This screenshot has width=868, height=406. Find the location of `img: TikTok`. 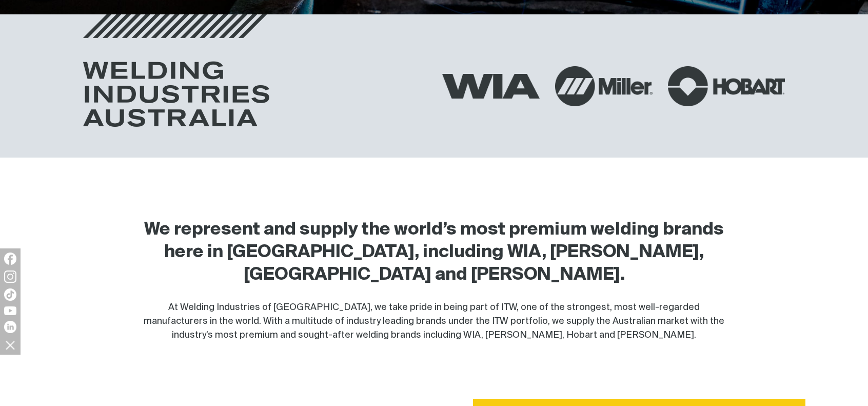

img: TikTok is located at coordinates (10, 294).